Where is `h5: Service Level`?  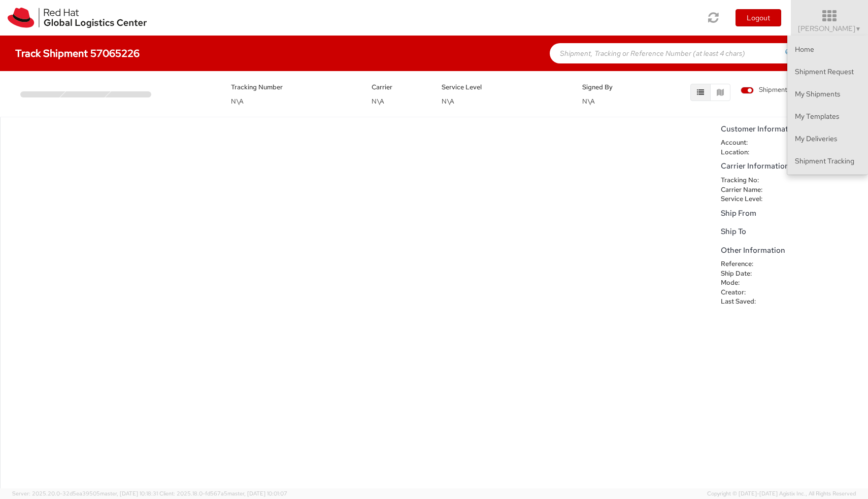 h5: Service Level is located at coordinates (504, 87).